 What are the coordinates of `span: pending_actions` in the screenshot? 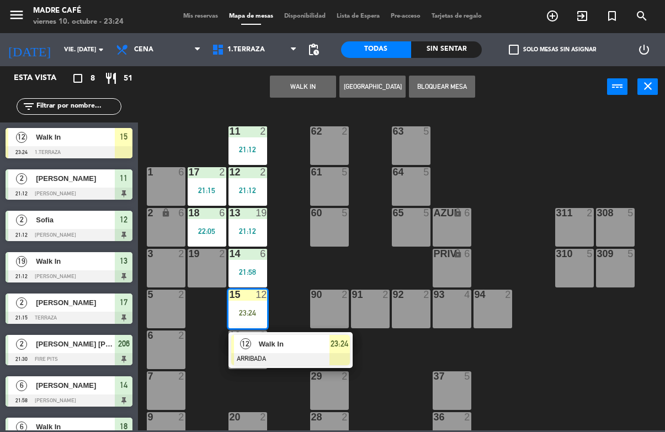 It's located at (313, 50).